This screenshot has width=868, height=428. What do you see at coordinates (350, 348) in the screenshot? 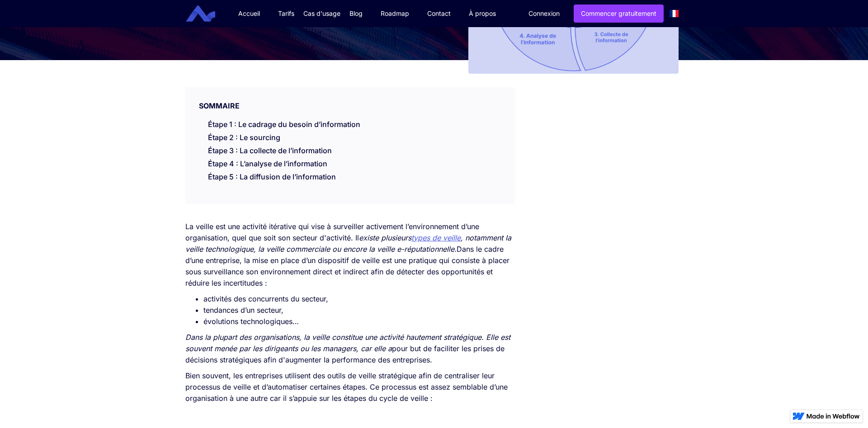
I see `p: pour but de faciliter les prises de décisions stratégiques afin d'augmenter la performance des en...` at bounding box center [350, 348].